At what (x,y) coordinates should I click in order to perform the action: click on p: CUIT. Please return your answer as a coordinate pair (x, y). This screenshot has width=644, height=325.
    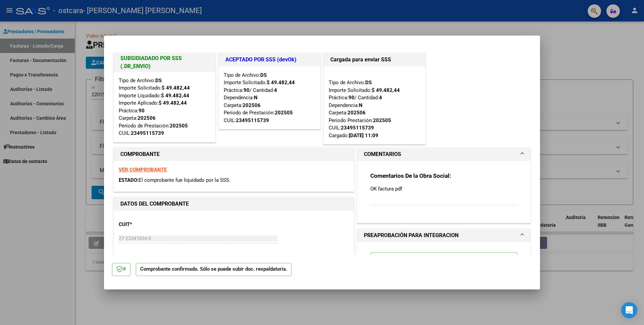
    Looking at the image, I should click on (153, 225).